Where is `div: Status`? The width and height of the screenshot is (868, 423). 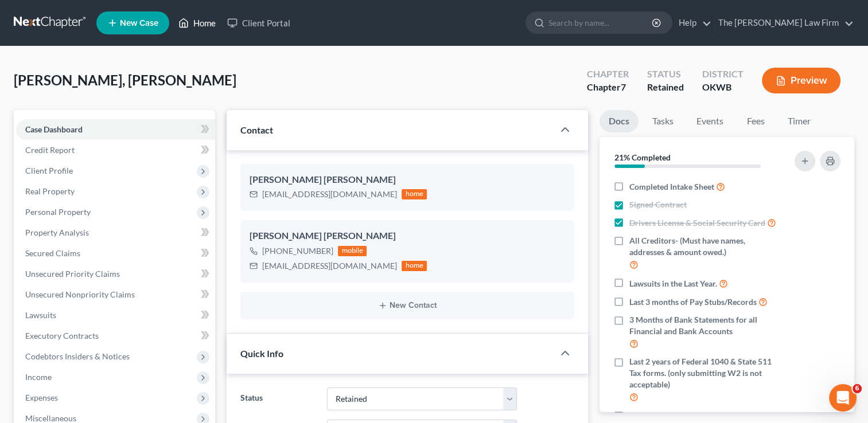 div: Status is located at coordinates (665, 74).